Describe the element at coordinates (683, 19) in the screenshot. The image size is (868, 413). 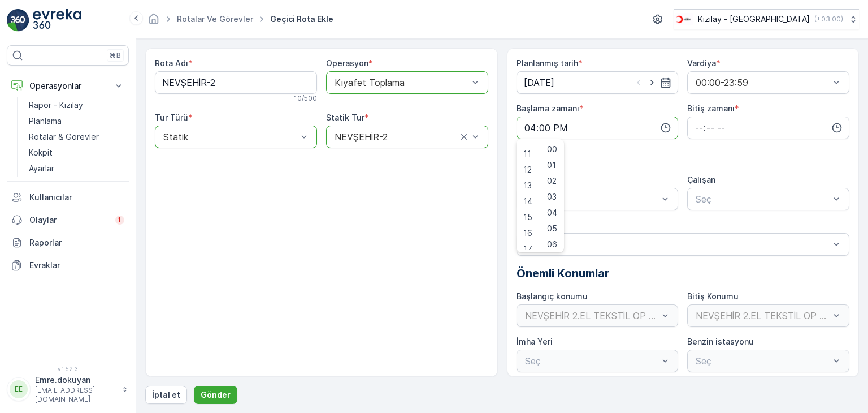
I see `img: k%C4%B1z%C4%B1lay_D5CCths_t1JZB0k.png` at that location.